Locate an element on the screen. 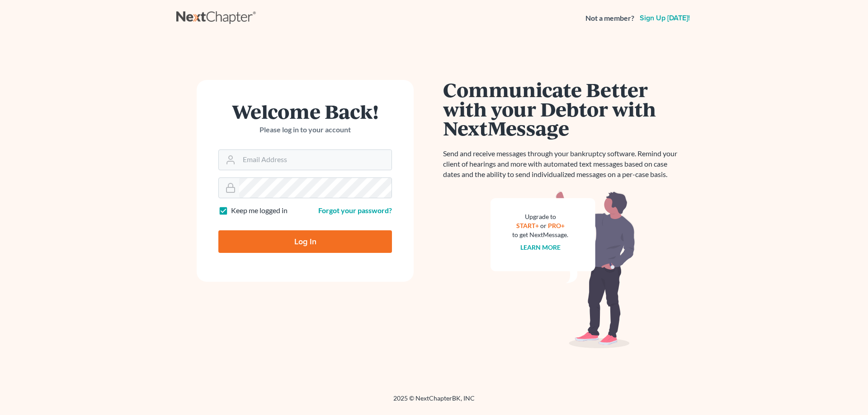  strong: Not a member? is located at coordinates (610, 18).